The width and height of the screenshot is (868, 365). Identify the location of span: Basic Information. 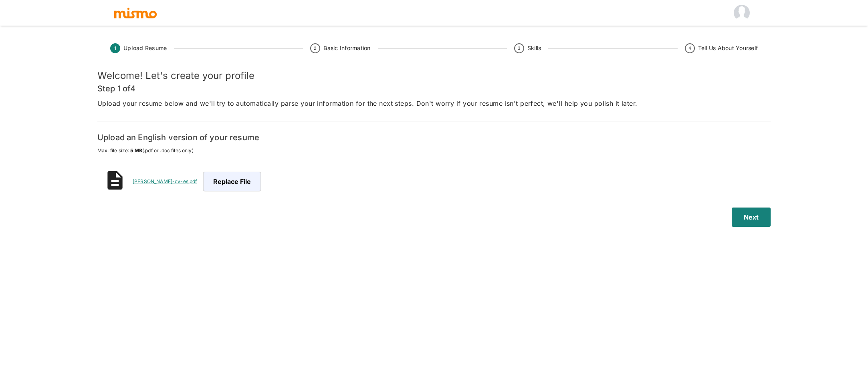
(347, 48).